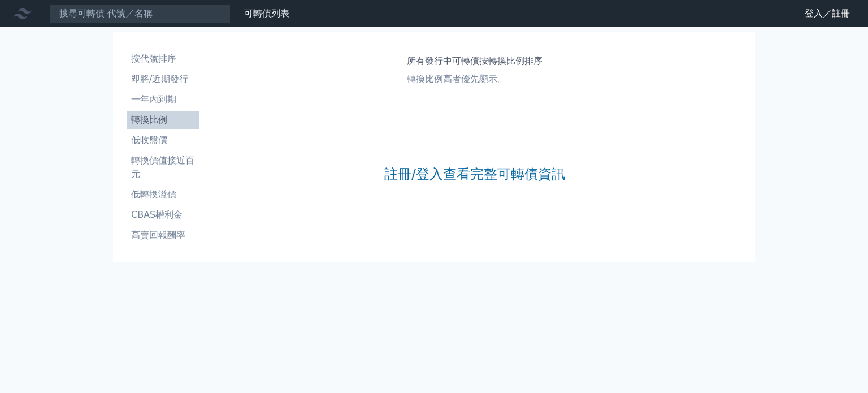  What do you see at coordinates (163, 120) in the screenshot?
I see `a: 轉換比例` at bounding box center [163, 120].